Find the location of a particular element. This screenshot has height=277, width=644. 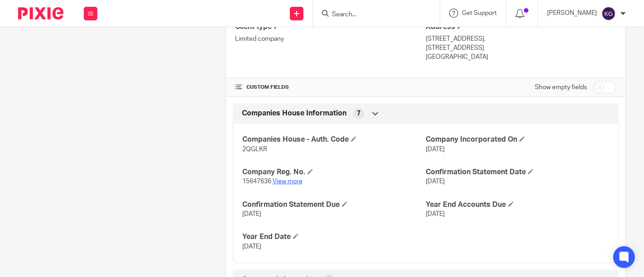

h4: Confirmation Statement Date is located at coordinates (517, 172).